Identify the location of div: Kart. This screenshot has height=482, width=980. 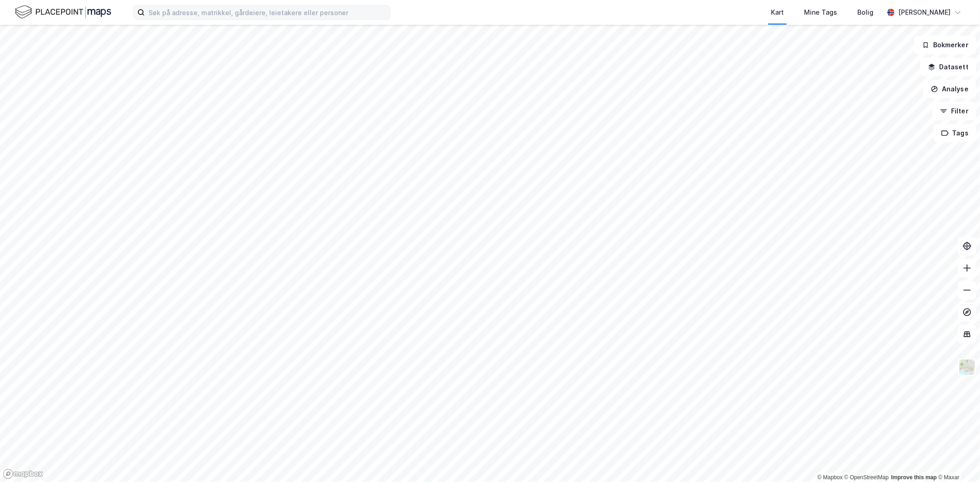
(777, 12).